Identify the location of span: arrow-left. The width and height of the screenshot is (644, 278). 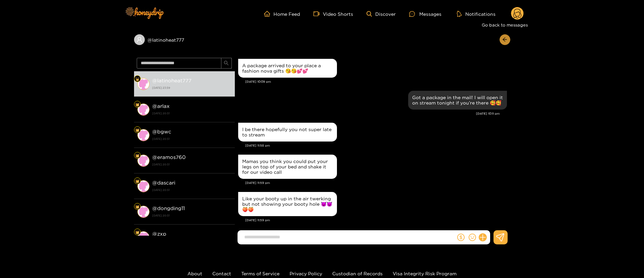
(505, 40).